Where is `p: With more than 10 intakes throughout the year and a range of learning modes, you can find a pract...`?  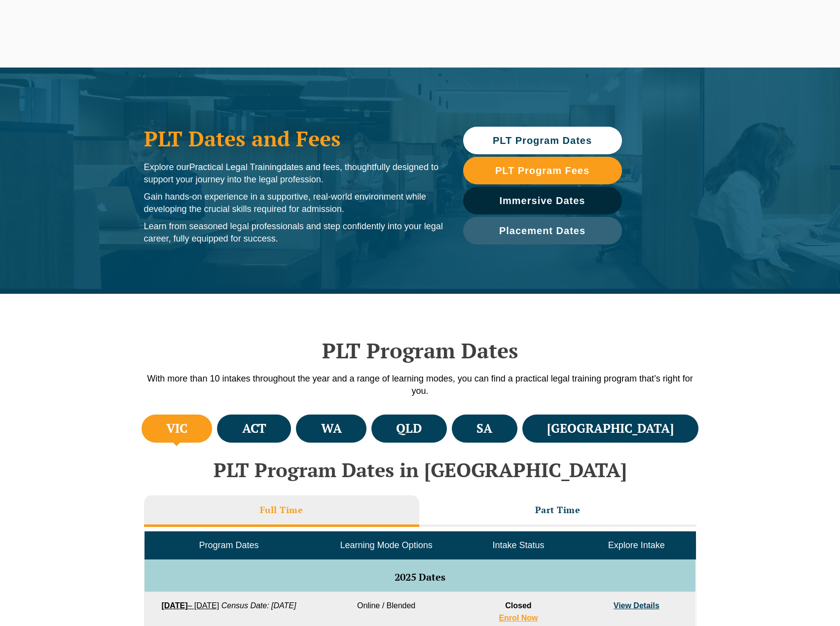
p: With more than 10 intakes throughout the year and a range of learning modes, you can find a pract... is located at coordinates (420, 385).